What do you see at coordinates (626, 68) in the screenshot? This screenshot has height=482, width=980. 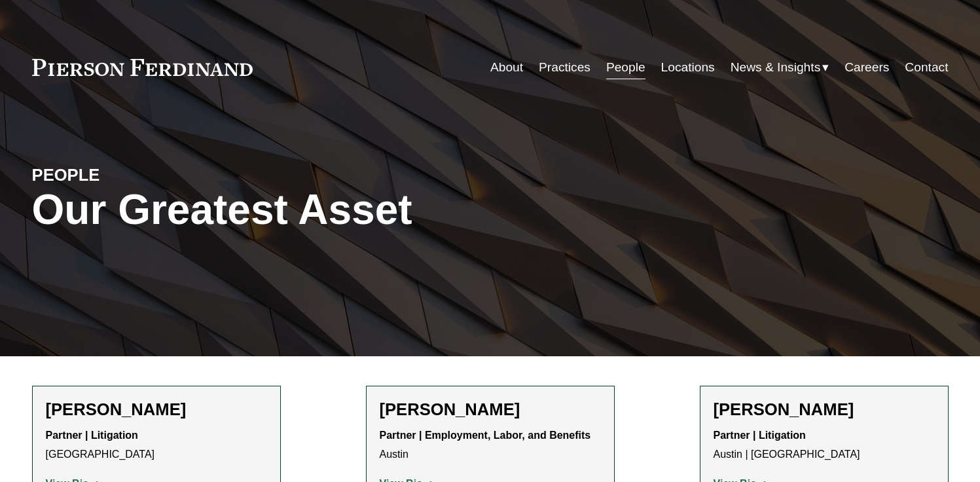 I see `a: People` at bounding box center [626, 68].